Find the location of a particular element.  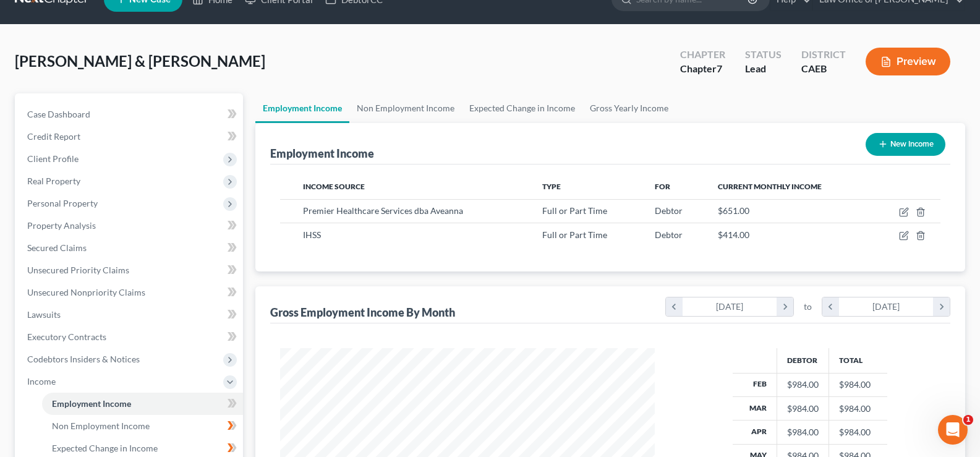

a: Secured Claims is located at coordinates (130, 248).